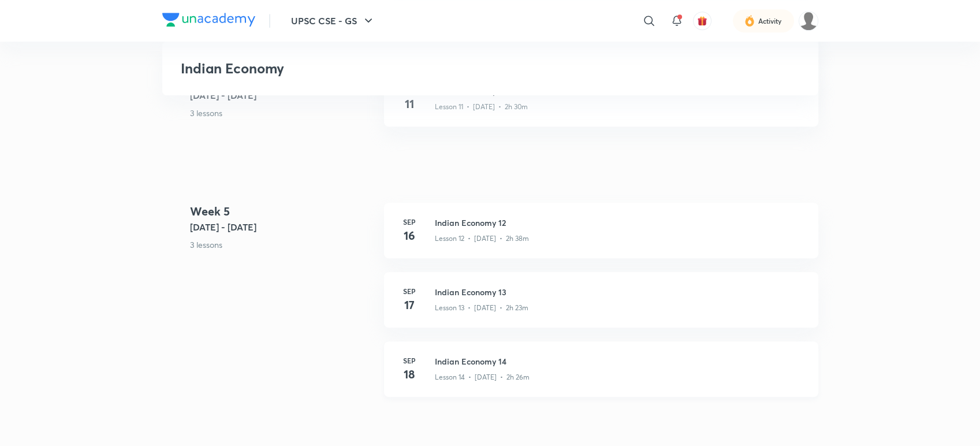 This screenshot has width=980, height=446. What do you see at coordinates (619, 362) in the screenshot?
I see `h3: Indian Economy 14` at bounding box center [619, 362].